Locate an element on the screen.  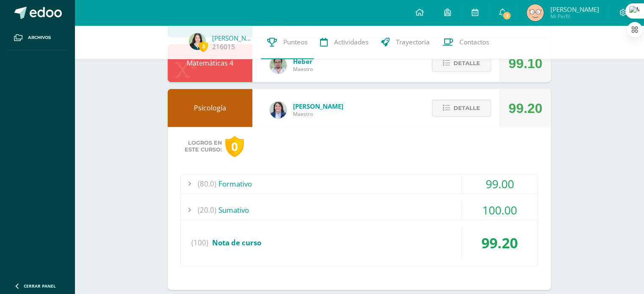
div: 0 is located at coordinates (234, 147).